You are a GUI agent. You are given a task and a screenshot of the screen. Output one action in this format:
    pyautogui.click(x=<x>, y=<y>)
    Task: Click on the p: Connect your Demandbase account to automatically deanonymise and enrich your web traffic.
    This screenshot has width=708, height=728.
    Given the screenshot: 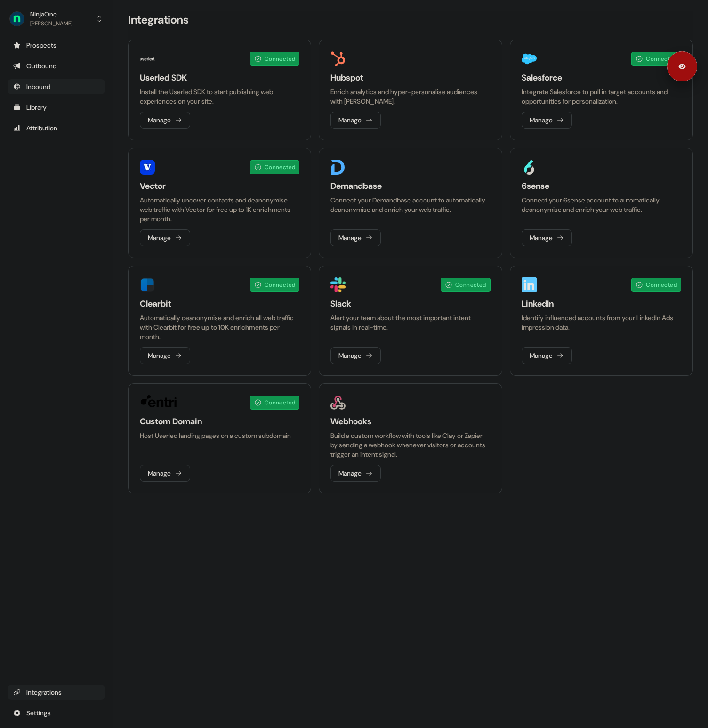 What is the action you would take?
    pyautogui.click(x=410, y=205)
    